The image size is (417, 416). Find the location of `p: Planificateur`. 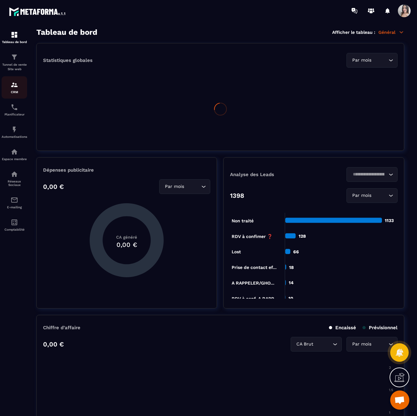

p: Planificateur is located at coordinates (14, 114).